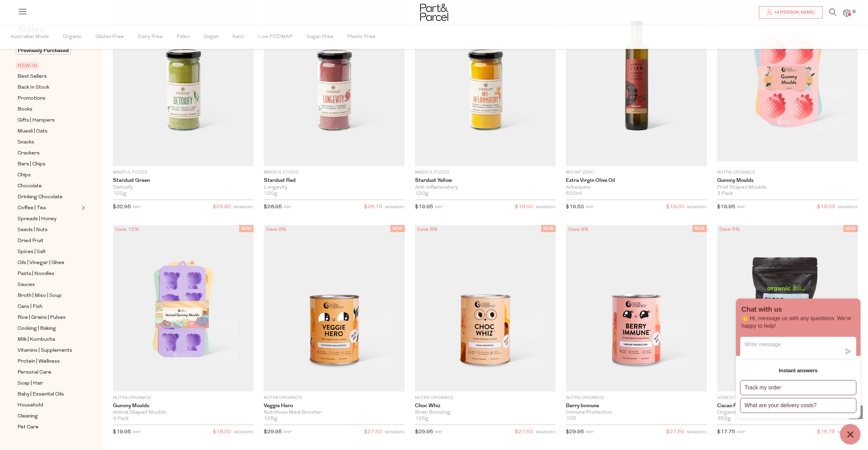  I want to click on span: Pasta | Noodles, so click(36, 274).